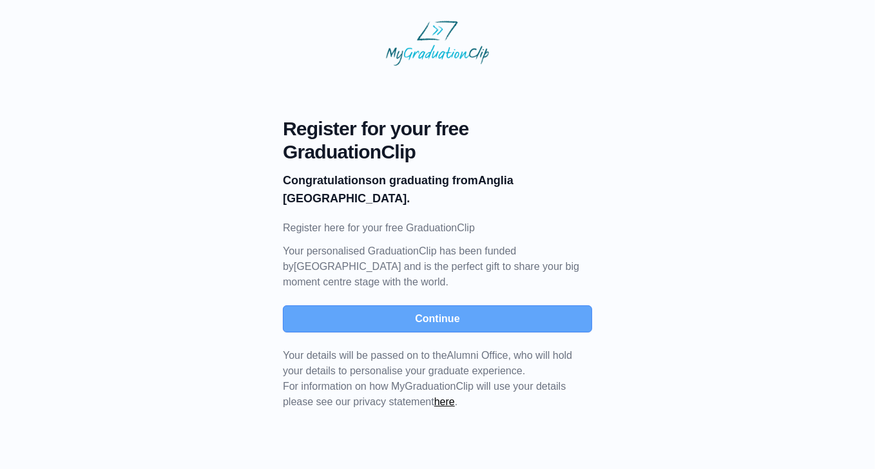  What do you see at coordinates (427, 378) in the screenshot?
I see `span: For information on how MyGraduationClip will use your details please see our privacy statement .` at bounding box center [427, 378].